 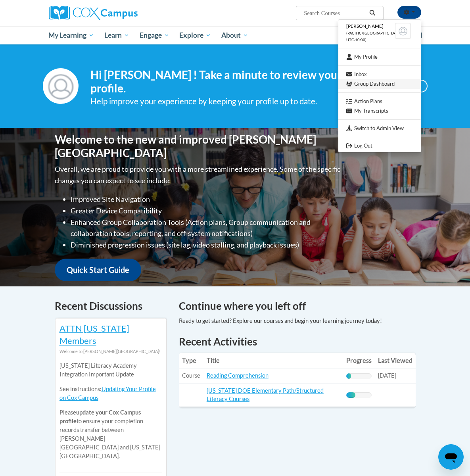 What do you see at coordinates (154, 35) in the screenshot?
I see `a: Engage` at bounding box center [154, 35].